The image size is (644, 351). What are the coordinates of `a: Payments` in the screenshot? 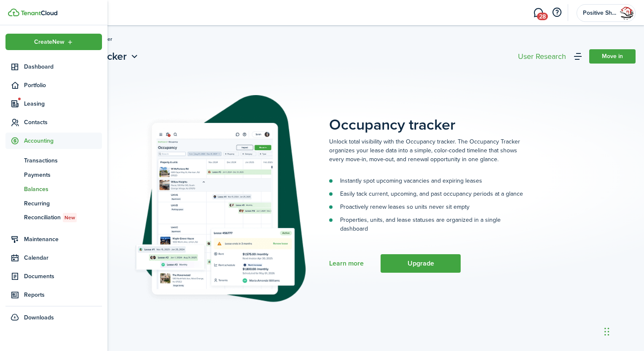 It's located at (54, 174).